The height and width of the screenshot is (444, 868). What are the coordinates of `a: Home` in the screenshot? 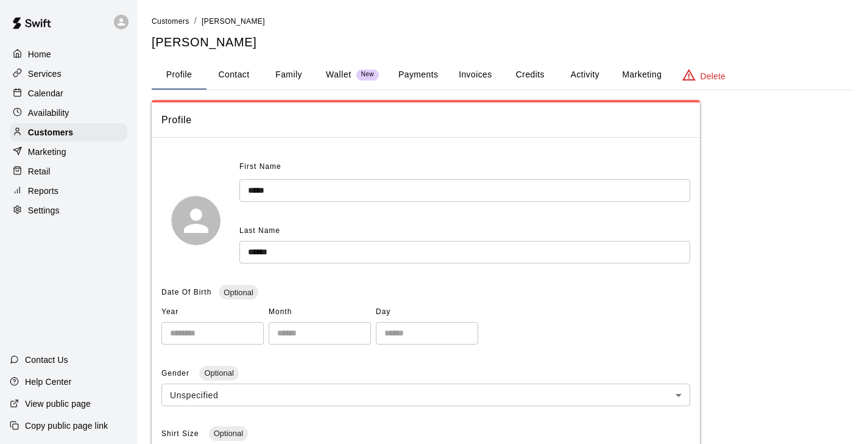 It's located at (68, 55).